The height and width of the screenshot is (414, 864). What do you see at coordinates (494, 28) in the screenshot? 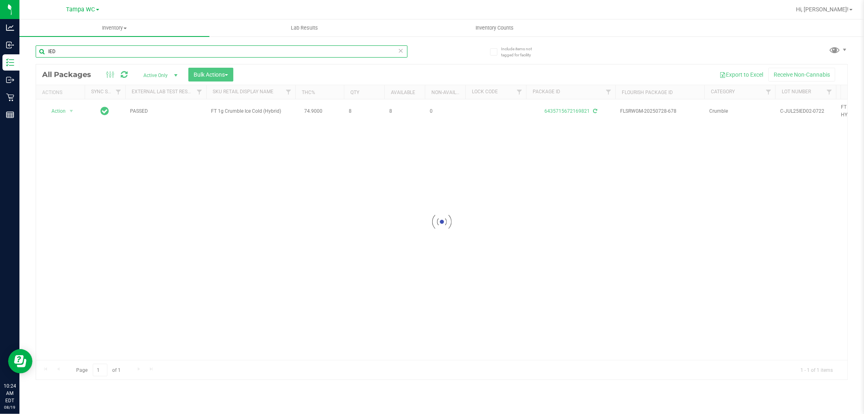
I see `a: Inventory Counts` at bounding box center [494, 28].